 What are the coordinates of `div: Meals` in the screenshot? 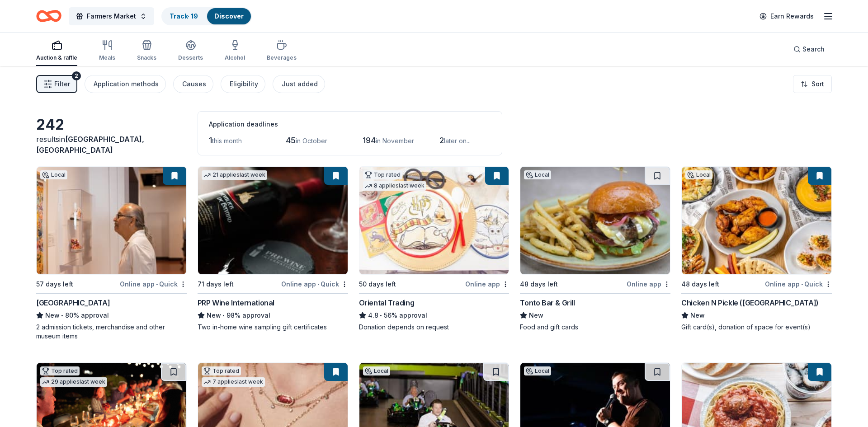 It's located at (107, 58).